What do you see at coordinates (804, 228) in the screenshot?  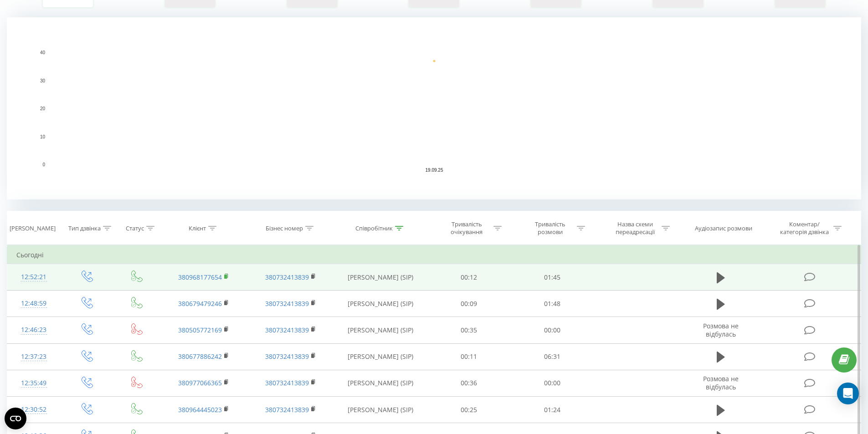 I see `div: Коментар/категорія дзвінка` at bounding box center [804, 228].